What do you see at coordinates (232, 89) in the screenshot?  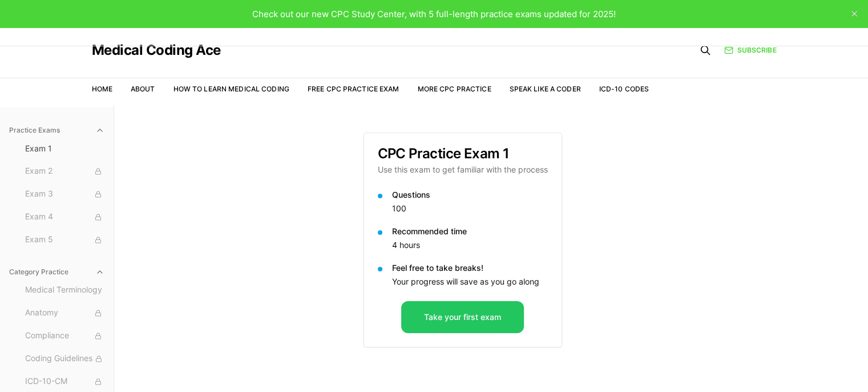 I see `a: How to Learn Medical Coding` at bounding box center [232, 89].